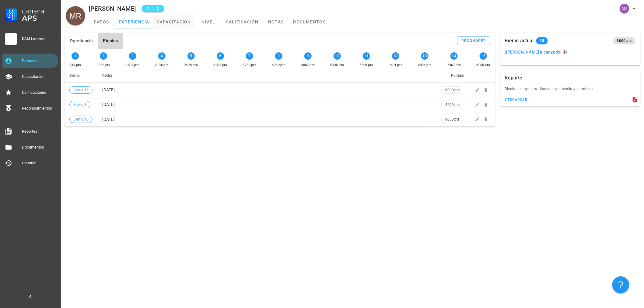 This screenshot has width=644, height=308. I want to click on div: 6401 pts, so click(395, 65).